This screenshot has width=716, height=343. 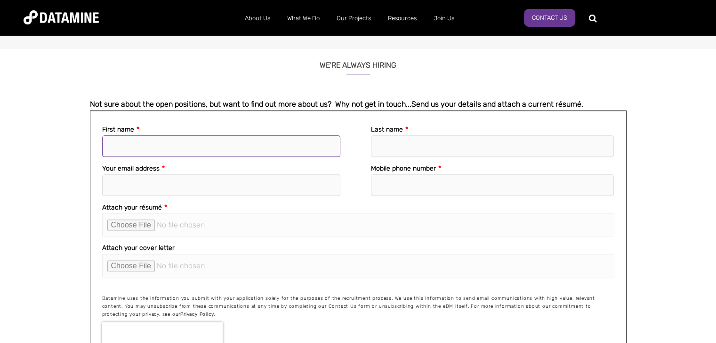 What do you see at coordinates (257, 18) in the screenshot?
I see `a: About Us` at bounding box center [257, 18].